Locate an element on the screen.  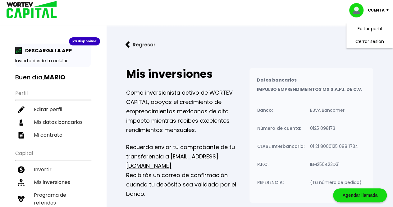
p: Invierte desde tu celular is located at coordinates (53, 61).